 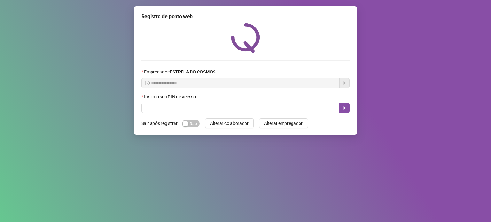 I want to click on div: Registro de ponto web, so click(x=245, y=17).